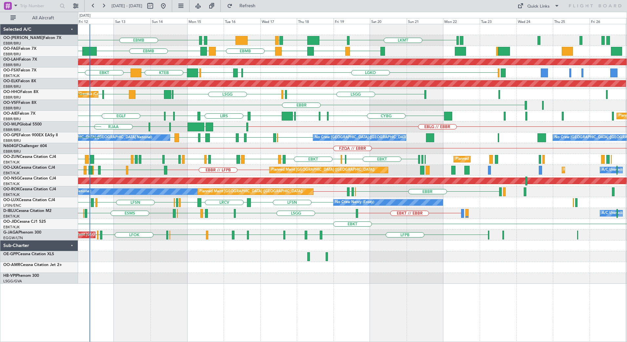  Describe the element at coordinates (10, 114) in the screenshot. I see `span: OO-AIE` at that location.